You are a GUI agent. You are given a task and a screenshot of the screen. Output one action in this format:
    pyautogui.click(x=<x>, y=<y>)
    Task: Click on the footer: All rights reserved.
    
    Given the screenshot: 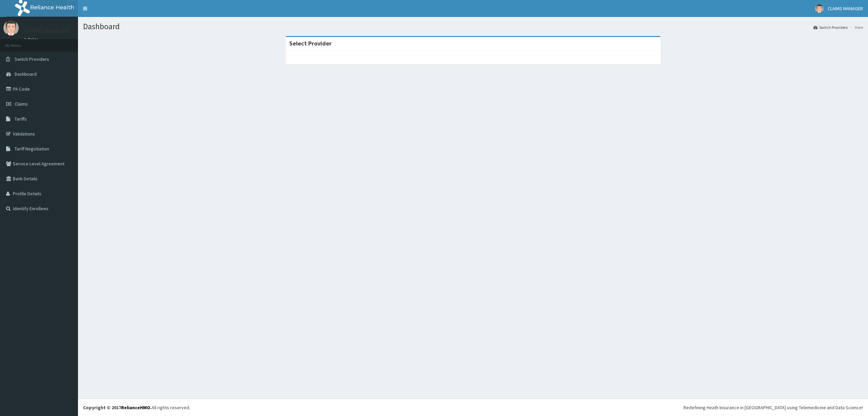 What is the action you would take?
    pyautogui.click(x=473, y=407)
    